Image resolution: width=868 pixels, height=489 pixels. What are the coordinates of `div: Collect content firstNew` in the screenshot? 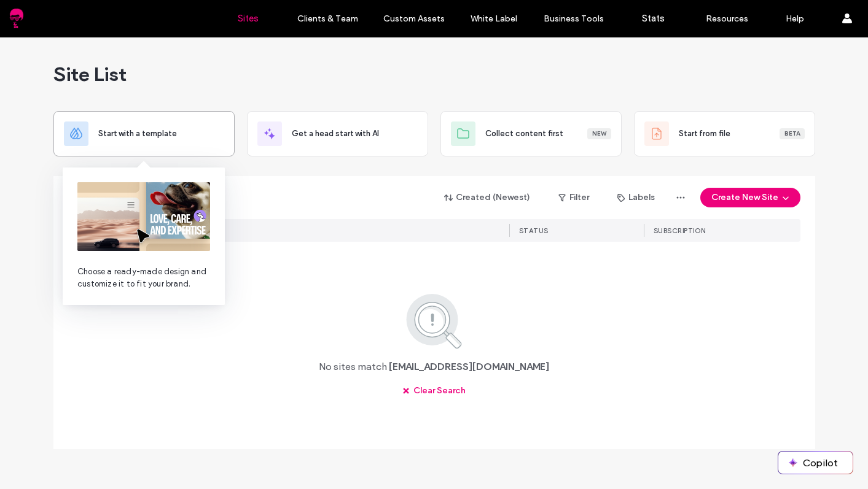 It's located at (531, 134).